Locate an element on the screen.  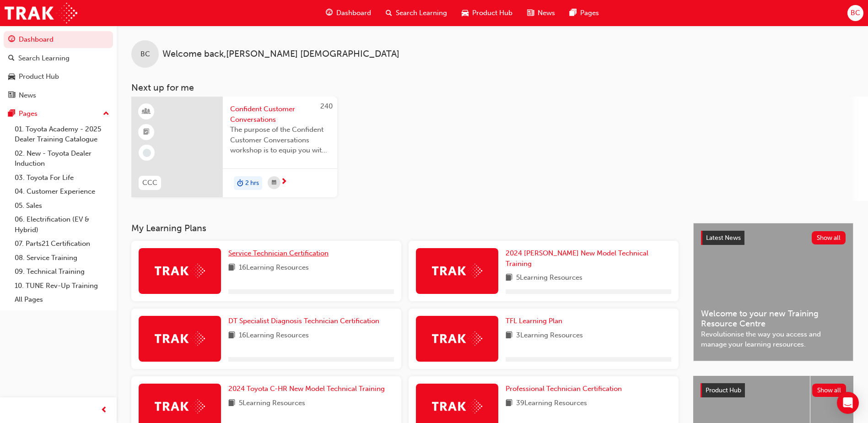
a: 03. Toyota For Life is located at coordinates (62, 177).